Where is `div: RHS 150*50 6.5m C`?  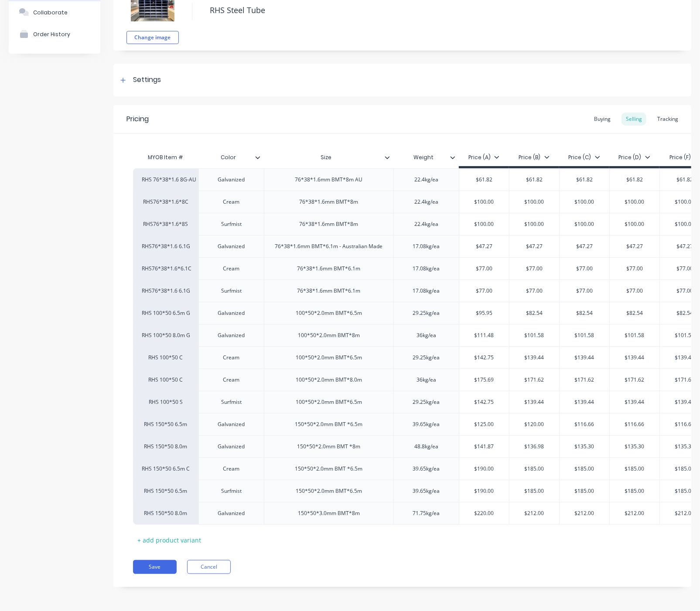 div: RHS 150*50 6.5m C is located at coordinates (166, 469).